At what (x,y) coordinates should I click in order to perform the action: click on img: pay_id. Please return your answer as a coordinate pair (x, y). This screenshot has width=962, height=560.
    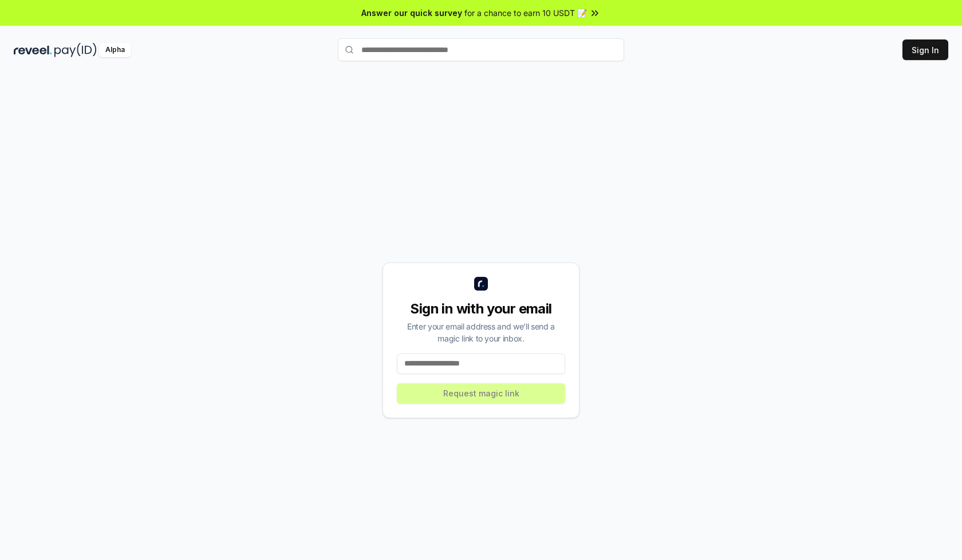
    Looking at the image, I should click on (76, 50).